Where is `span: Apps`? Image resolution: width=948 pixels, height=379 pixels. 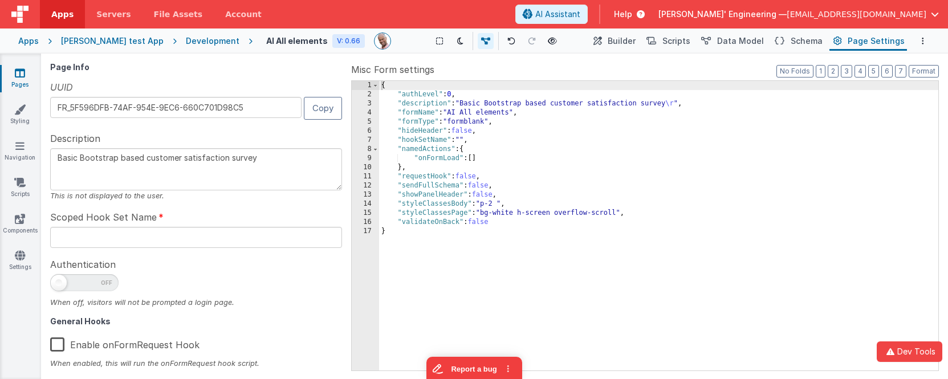 span: Apps is located at coordinates (62, 14).